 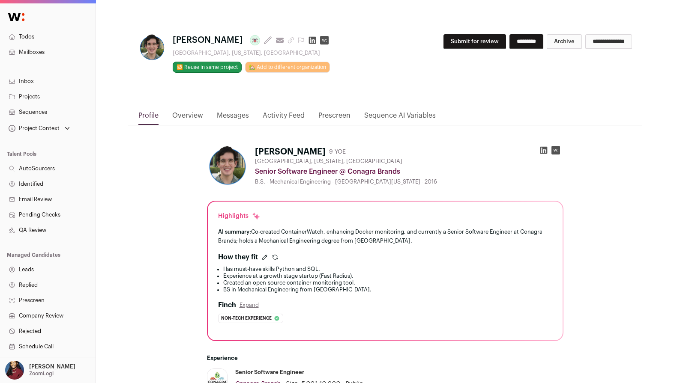 What do you see at coordinates (16, 17) in the screenshot?
I see `img: Wellfound` at bounding box center [16, 17].